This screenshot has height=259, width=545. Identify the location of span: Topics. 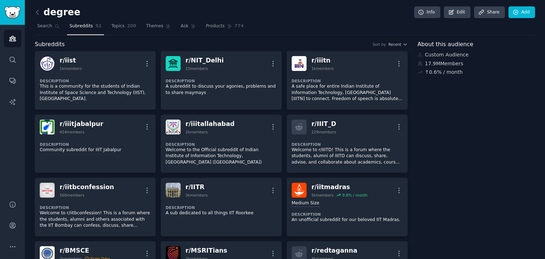
(118, 26).